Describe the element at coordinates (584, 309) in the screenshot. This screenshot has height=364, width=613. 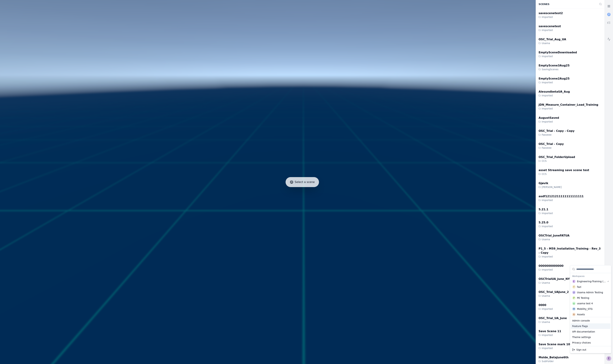
I see `div: Mobility_STG` at that location.